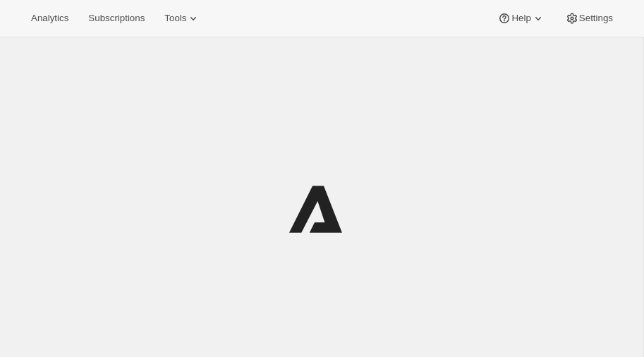 The width and height of the screenshot is (644, 357). What do you see at coordinates (116, 19) in the screenshot?
I see `span: Subscriptions` at bounding box center [116, 19].